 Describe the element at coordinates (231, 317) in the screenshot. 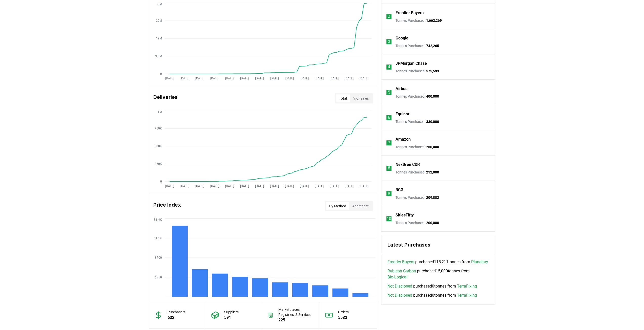

I see `p: 591` at that location.